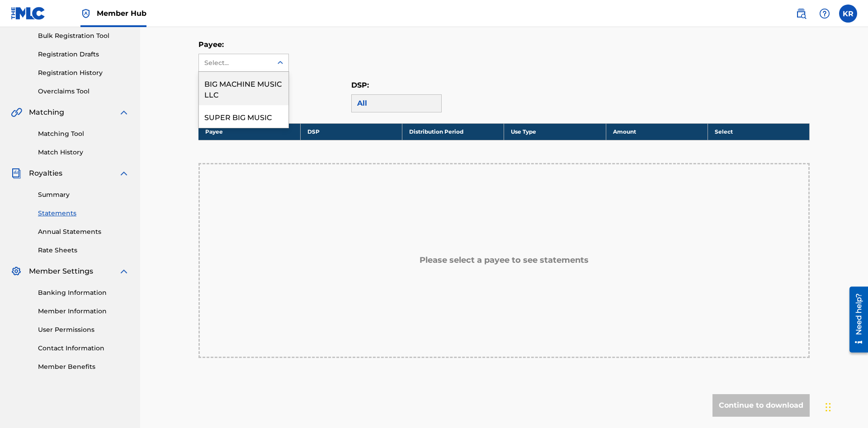  What do you see at coordinates (84, 91) in the screenshot?
I see `a: Overclaims Tool` at bounding box center [84, 91].